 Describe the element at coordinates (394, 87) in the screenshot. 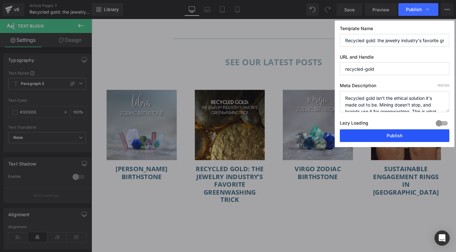

I see `label: Meta Description` at that location.